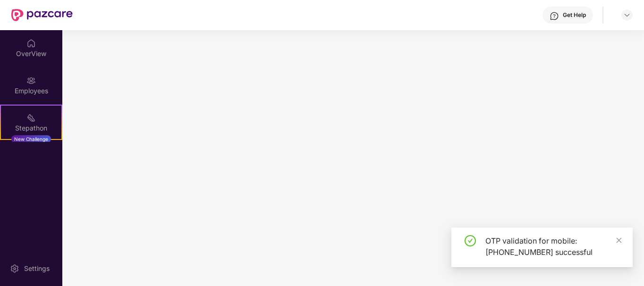  Describe the element at coordinates (31, 80) in the screenshot. I see `img: svg+xml;base64,PHN2ZyBpZD0iRW1wbG95ZWVzIiB4bWxucz0iaHR0cDovL3d3dy53My5vcmcvMjAwMC9zdmciIHdpZHRoPS...` at that location.